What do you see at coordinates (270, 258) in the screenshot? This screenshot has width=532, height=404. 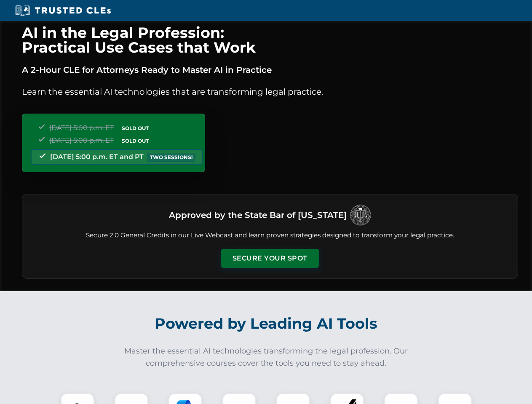 I see `button: Secure Your Spot` at bounding box center [270, 258].